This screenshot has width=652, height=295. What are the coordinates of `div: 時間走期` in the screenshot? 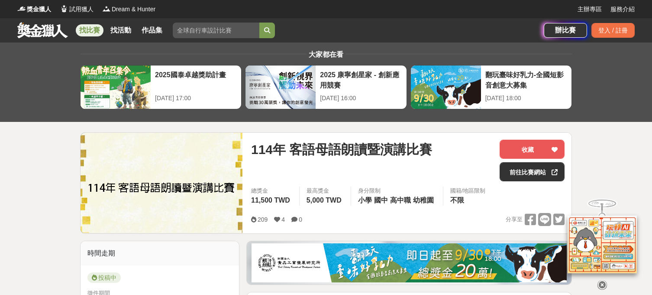 It's located at (160, 253).